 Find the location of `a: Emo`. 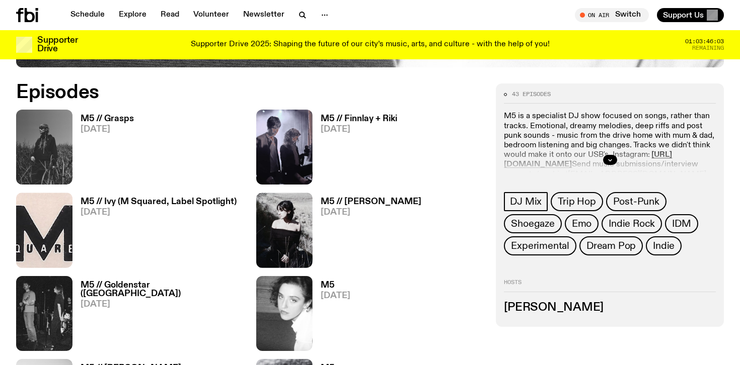

a: Emo is located at coordinates (581, 224).